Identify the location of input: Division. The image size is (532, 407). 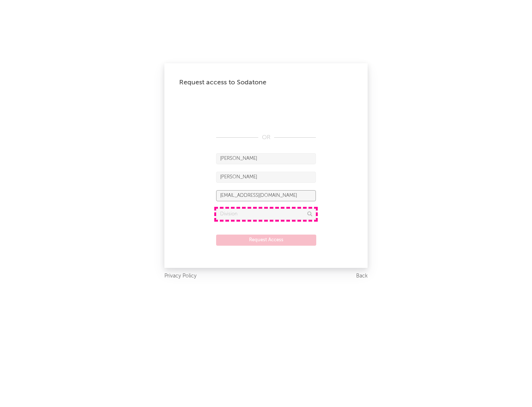
(266, 214).